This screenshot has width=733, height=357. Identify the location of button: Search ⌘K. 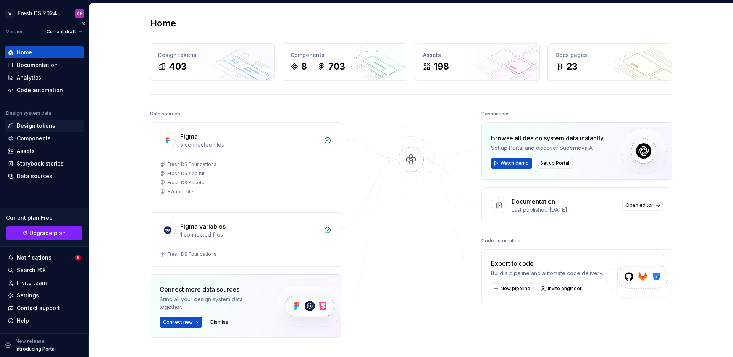
(44, 270).